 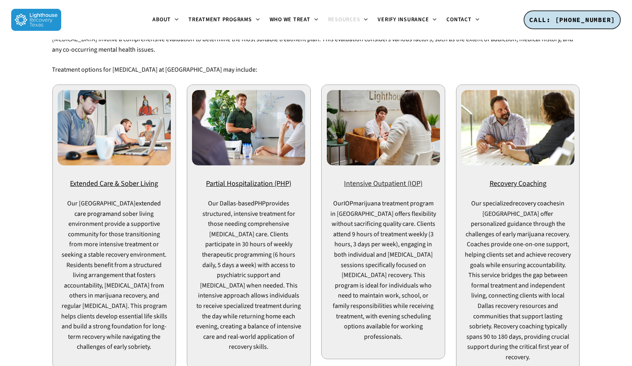 What do you see at coordinates (518, 183) in the screenshot?
I see `u: Recovery Coaching` at bounding box center [518, 183].